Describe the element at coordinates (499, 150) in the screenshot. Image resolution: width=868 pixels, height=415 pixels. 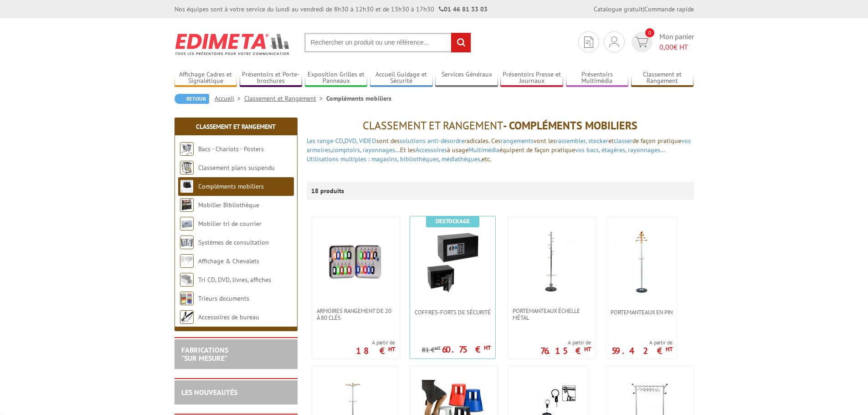
I see `font: , sont des radicales. Ces vont les et de façon pratique , Et les à usage équipent de façon pratiq...` at that location.